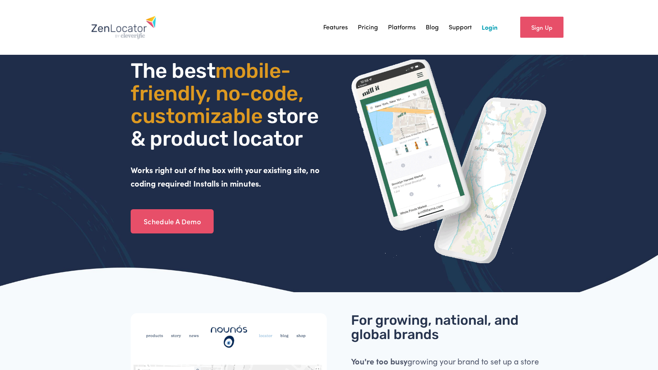  What do you see at coordinates (172, 221) in the screenshot?
I see `a: Schedule A Demo` at bounding box center [172, 221].